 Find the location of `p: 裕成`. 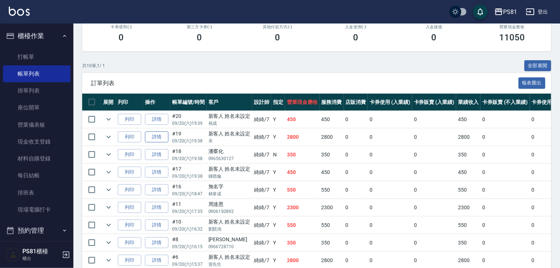

p: 裕成 is located at coordinates (230, 123).